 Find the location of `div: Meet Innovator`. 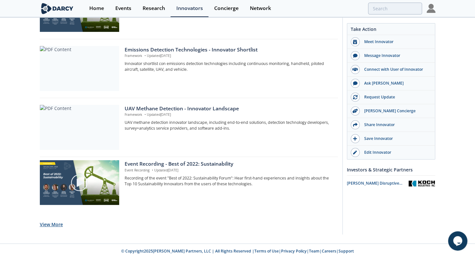

div: Meet Innovator is located at coordinates (396, 42).